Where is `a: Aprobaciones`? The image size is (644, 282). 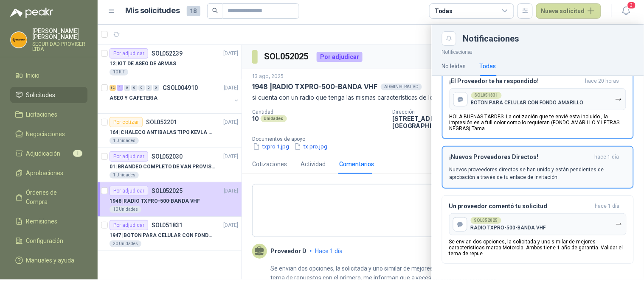 a: Aprobaciones is located at coordinates (49, 173).